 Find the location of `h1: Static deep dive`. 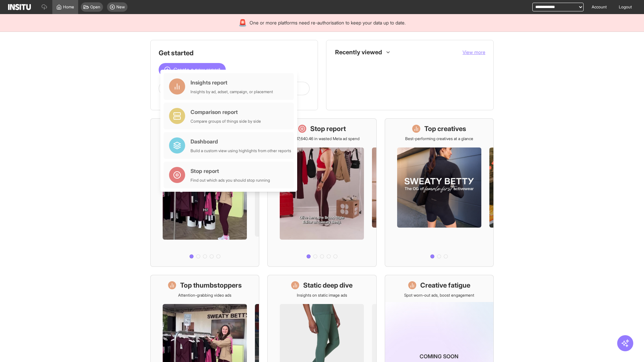

h1: Static deep dive is located at coordinates (328, 285).